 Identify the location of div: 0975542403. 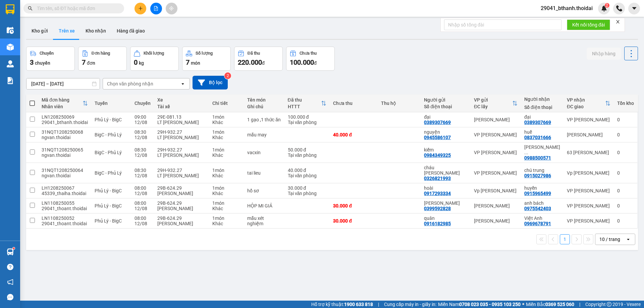
(538, 208).